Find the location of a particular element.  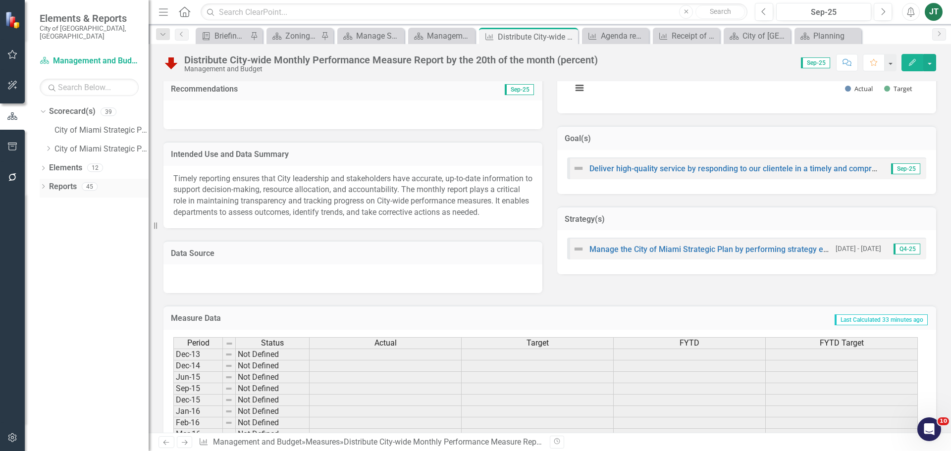

span: Target is located at coordinates (538, 343).